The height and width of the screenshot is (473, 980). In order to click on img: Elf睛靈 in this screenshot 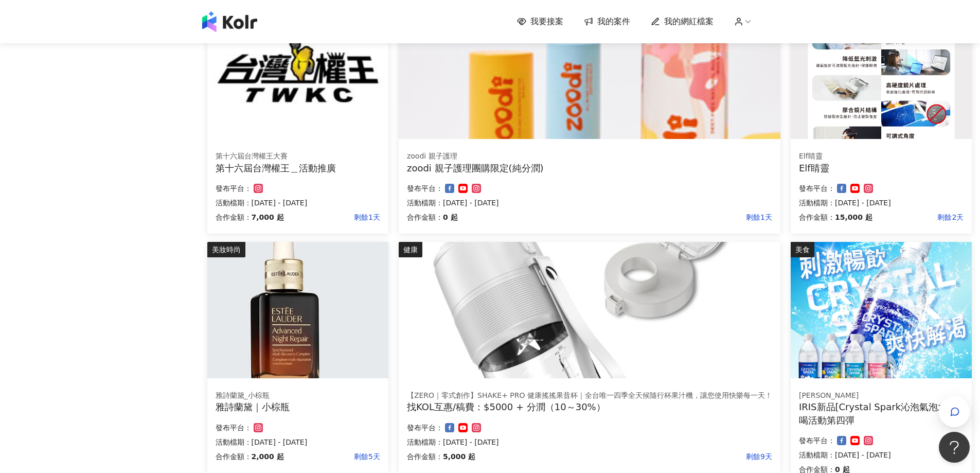, I will do `click(881, 70)`.